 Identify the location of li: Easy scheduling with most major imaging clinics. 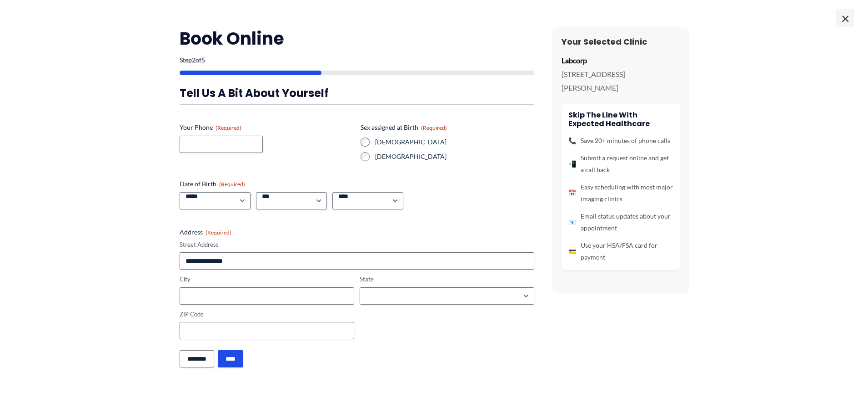
(620, 193).